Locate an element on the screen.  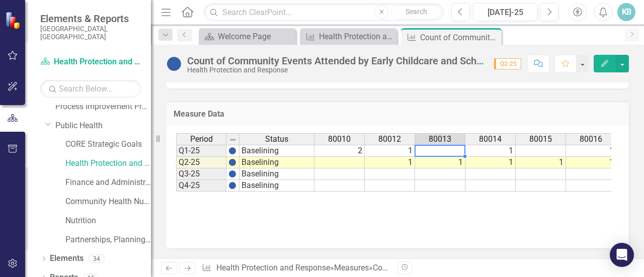
span: 80015 is located at coordinates (541, 139).